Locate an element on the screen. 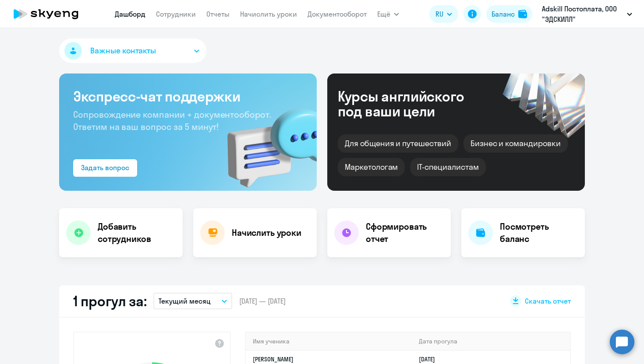  p: Текущий месяц is located at coordinates (184, 301).